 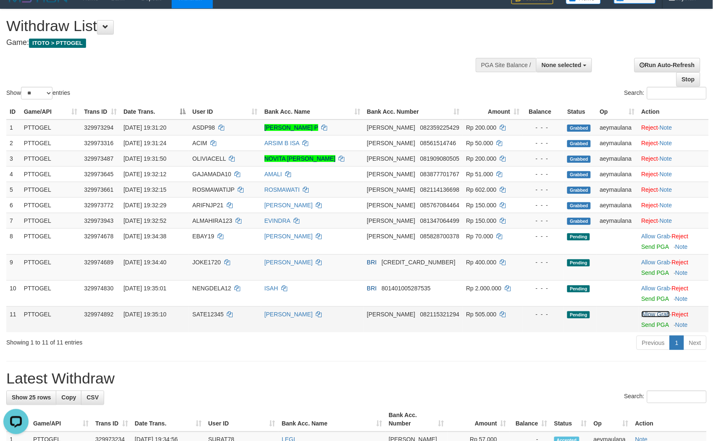 What do you see at coordinates (277, 221) in the screenshot?
I see `a: EVINDRA` at bounding box center [277, 221].